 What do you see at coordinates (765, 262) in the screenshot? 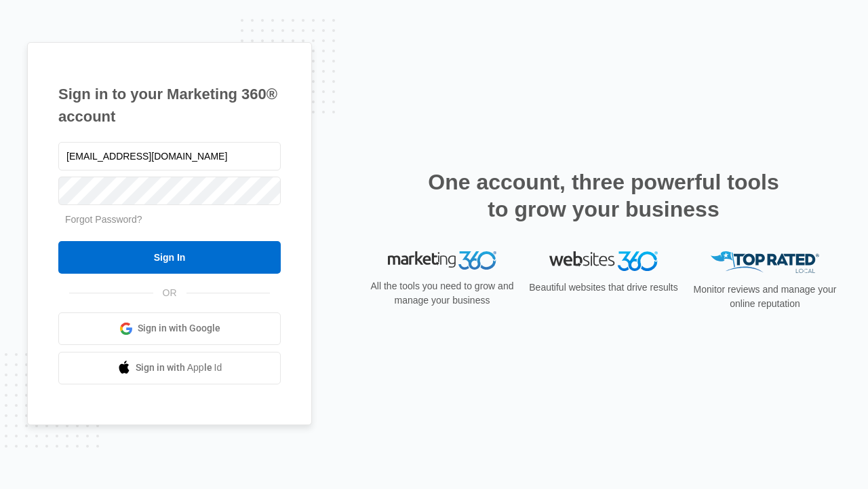
I see `img: Top Rated Local` at bounding box center [765, 262].